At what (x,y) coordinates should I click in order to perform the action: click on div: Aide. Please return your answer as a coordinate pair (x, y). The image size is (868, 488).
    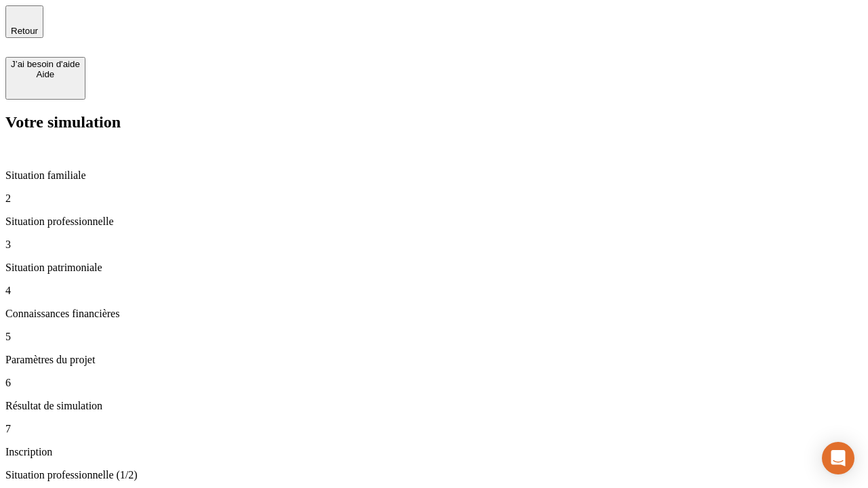
    Looking at the image, I should click on (45, 74).